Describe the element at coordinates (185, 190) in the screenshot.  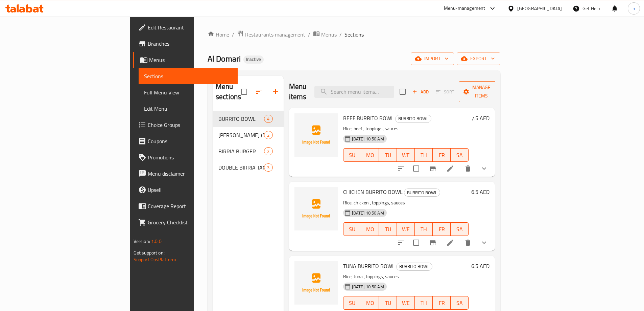
I see `a: Upsell` at that location.